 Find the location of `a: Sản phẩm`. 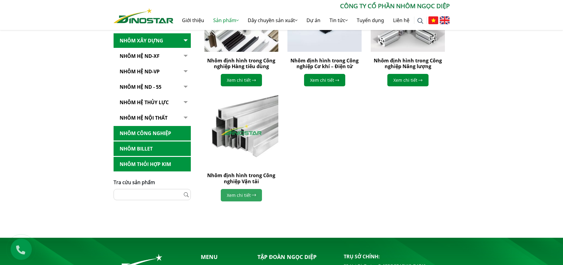

a: Sản phẩm is located at coordinates (226, 20).